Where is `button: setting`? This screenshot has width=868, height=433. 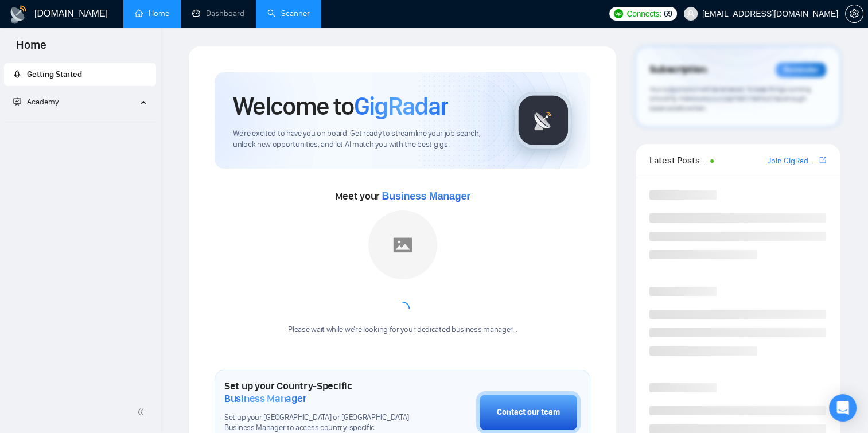 button: setting is located at coordinates (854, 14).